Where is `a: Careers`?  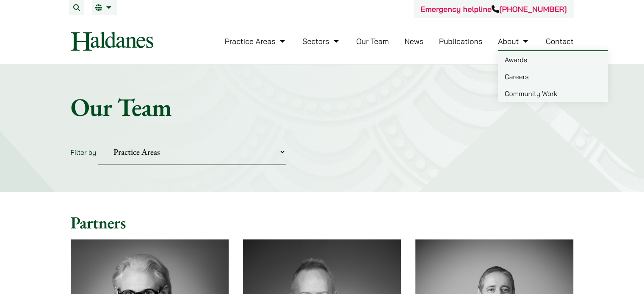 a: Careers is located at coordinates (553, 77).